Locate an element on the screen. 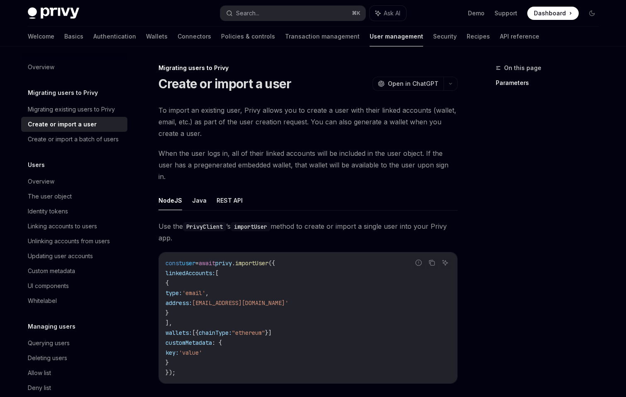 The height and width of the screenshot is (397, 626). div: Identity tokens is located at coordinates (48, 211).